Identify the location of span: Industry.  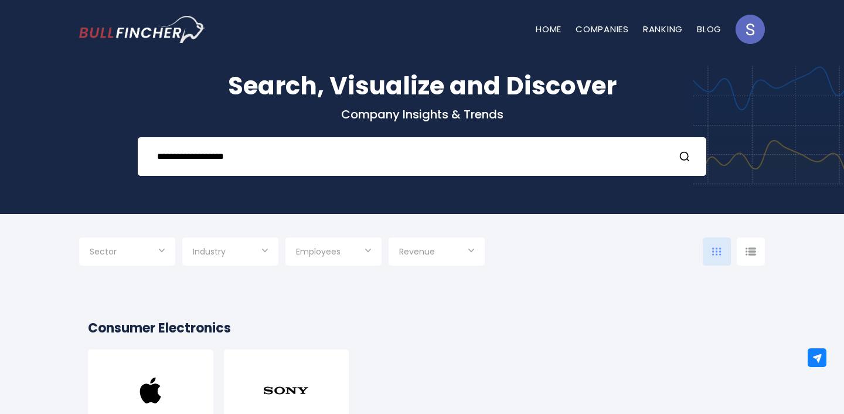
(209, 252).